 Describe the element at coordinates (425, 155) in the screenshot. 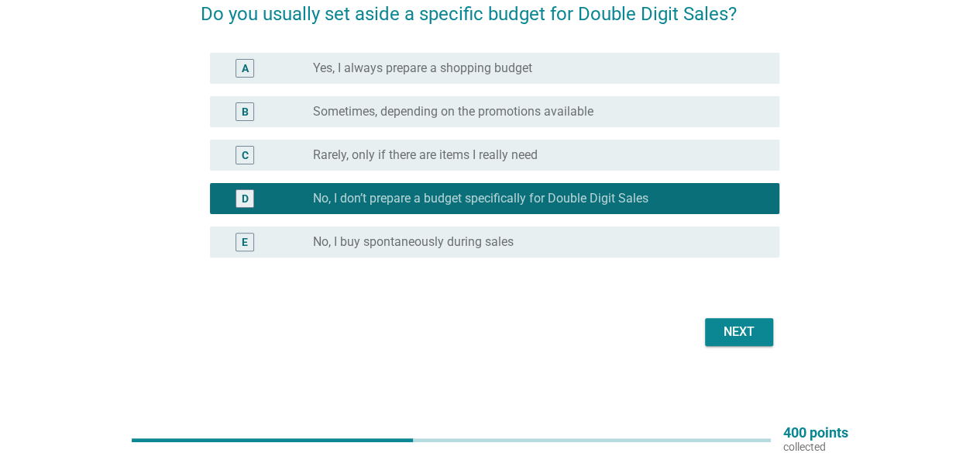

I see `label: Rarely, only if there are items I really need` at that location.